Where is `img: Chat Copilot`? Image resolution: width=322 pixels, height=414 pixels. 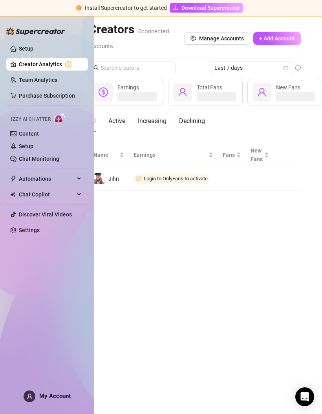 img: Chat Copilot is located at coordinates (13, 195).